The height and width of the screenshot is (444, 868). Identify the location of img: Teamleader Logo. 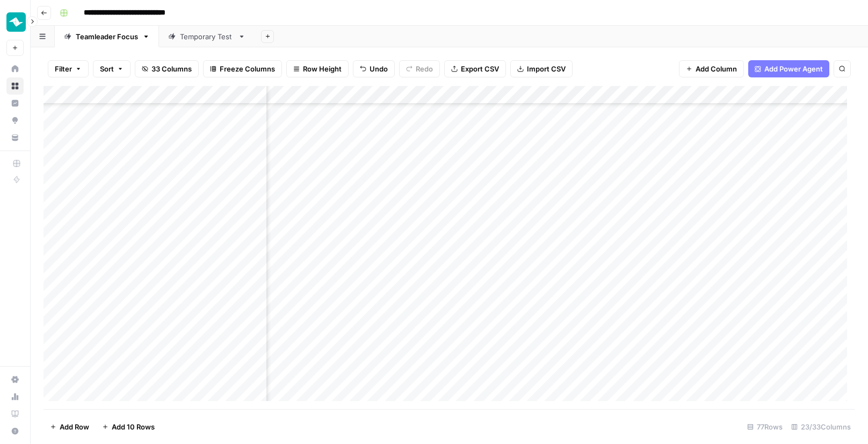
(16, 22).